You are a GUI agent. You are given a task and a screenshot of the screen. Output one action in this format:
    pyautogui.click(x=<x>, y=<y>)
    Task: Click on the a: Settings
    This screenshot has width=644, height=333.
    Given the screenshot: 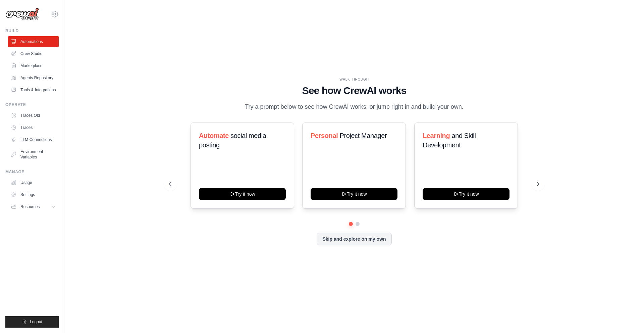 What is the action you would take?
    pyautogui.click(x=33, y=195)
    